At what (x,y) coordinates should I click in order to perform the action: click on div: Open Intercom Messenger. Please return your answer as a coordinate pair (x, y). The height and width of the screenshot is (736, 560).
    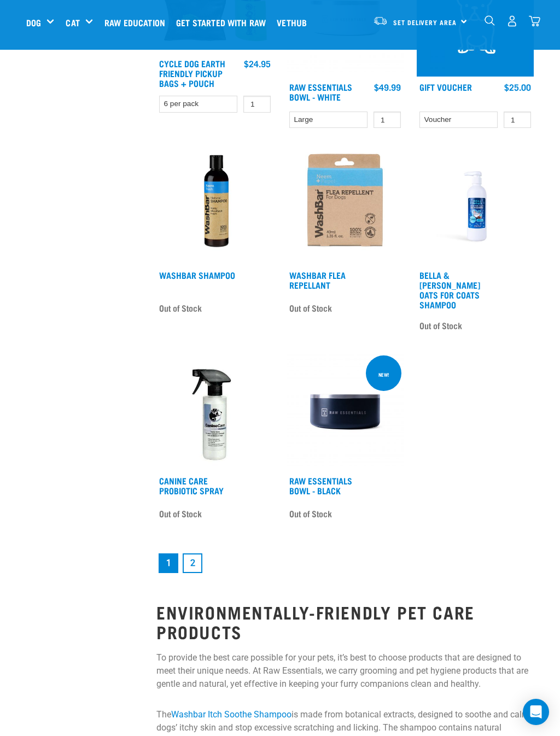
    Looking at the image, I should click on (536, 712).